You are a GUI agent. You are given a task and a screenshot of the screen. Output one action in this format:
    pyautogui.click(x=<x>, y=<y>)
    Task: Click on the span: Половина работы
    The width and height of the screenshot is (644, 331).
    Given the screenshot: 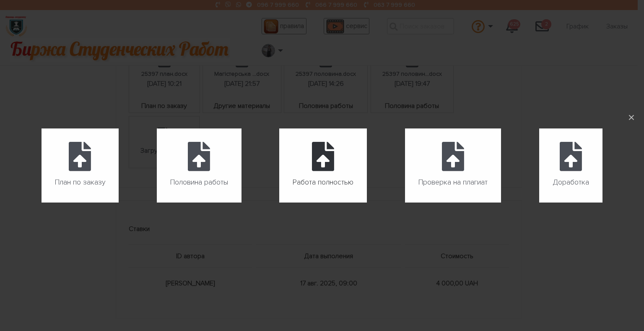 What is the action you would take?
    pyautogui.click(x=199, y=182)
    